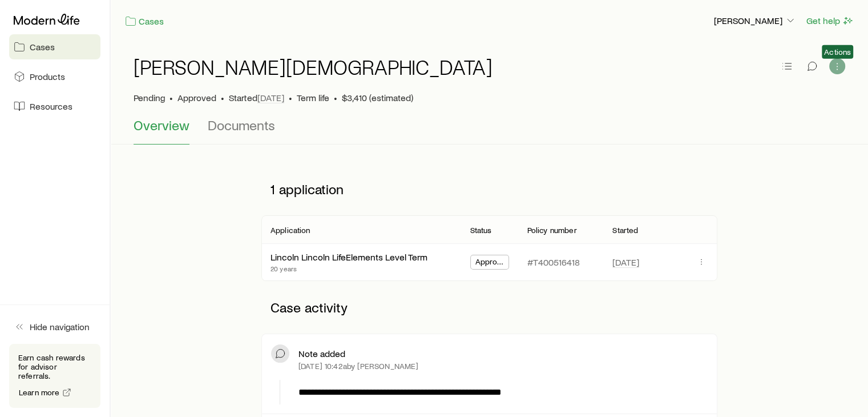 The width and height of the screenshot is (868, 417). What do you see at coordinates (51, 106) in the screenshot?
I see `span: Resources` at bounding box center [51, 106].